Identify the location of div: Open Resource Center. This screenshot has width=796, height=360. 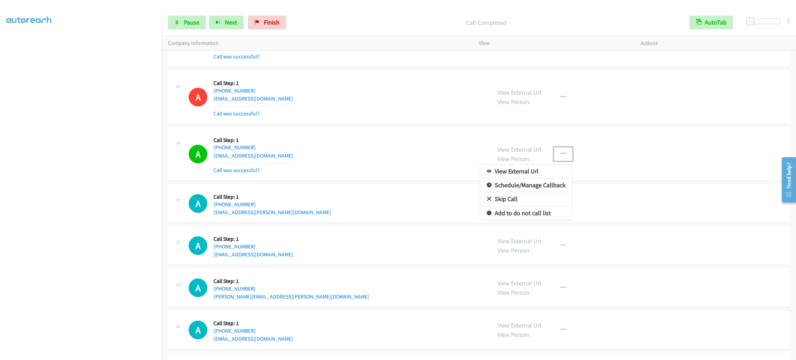
(13, 27).